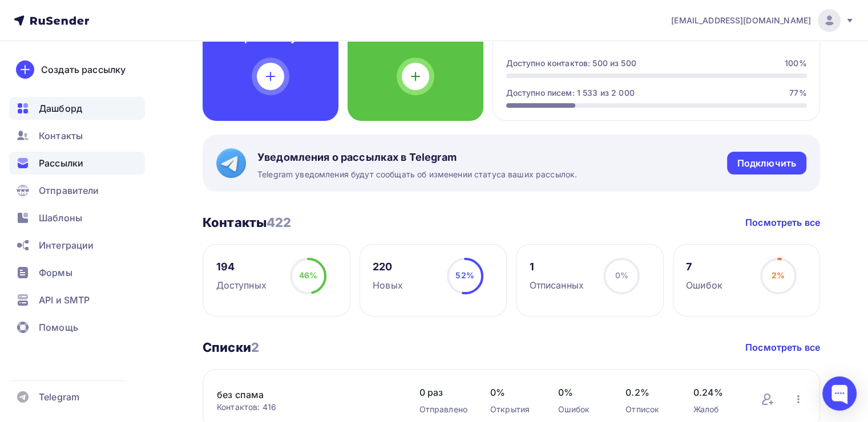 Image resolution: width=868 pixels, height=422 pixels. What do you see at coordinates (465, 274) in the screenshot?
I see `span: 52%` at bounding box center [465, 274].